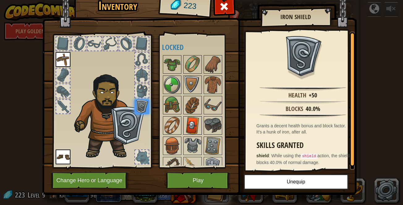 This screenshot has width=403, height=205. Describe the element at coordinates (304, 129) in the screenshot. I see `div: Grants a decent health bonus and block factor. It's a hunk of iron, after all.` at that location.